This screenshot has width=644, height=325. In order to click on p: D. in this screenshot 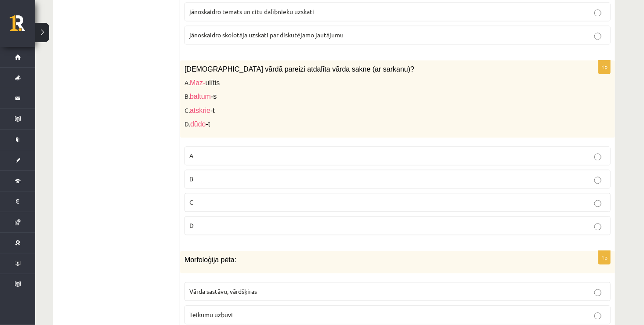, I will do `click(376, 124)`.